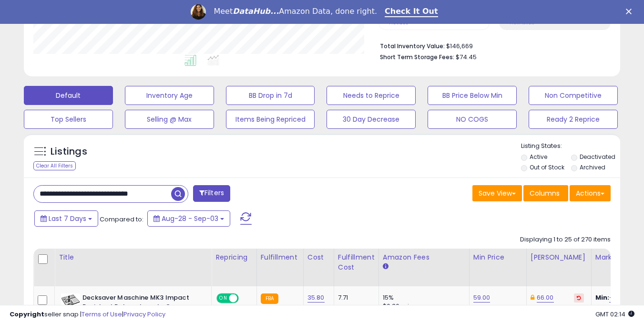 Image resolution: width=644 pixels, height=324 pixels. I want to click on i: DataHub..., so click(256, 11).